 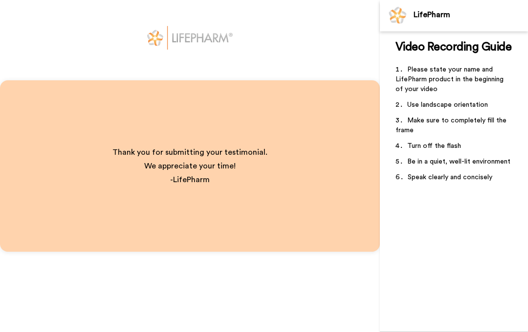 I want to click on div: LifePharm, so click(x=471, y=15).